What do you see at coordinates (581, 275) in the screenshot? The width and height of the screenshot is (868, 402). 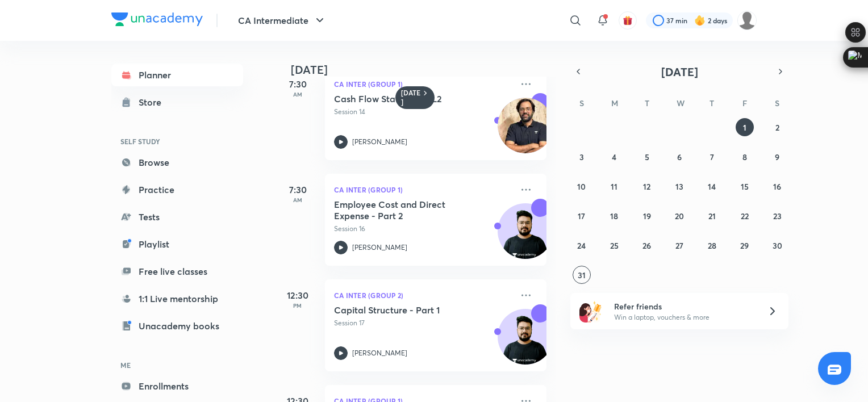 I see `abbr: August 31, 2025` at bounding box center [581, 275].